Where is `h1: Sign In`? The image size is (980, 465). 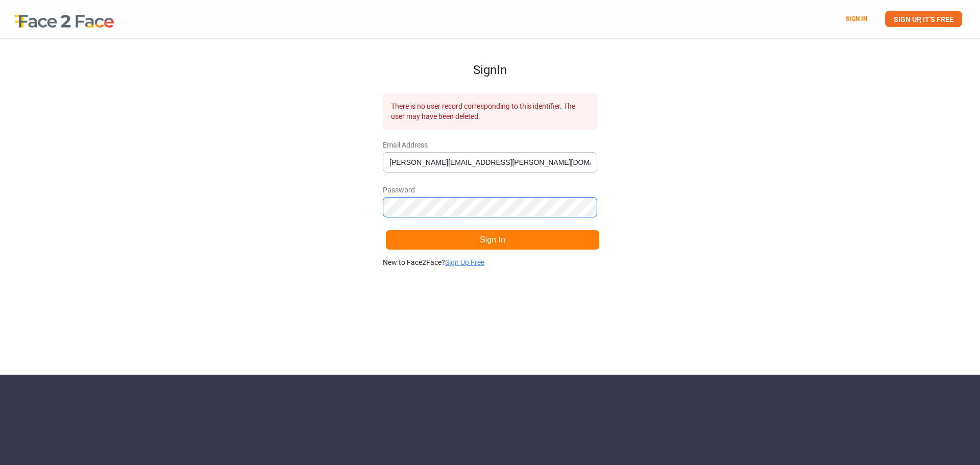 h1: Sign In is located at coordinates (490, 58).